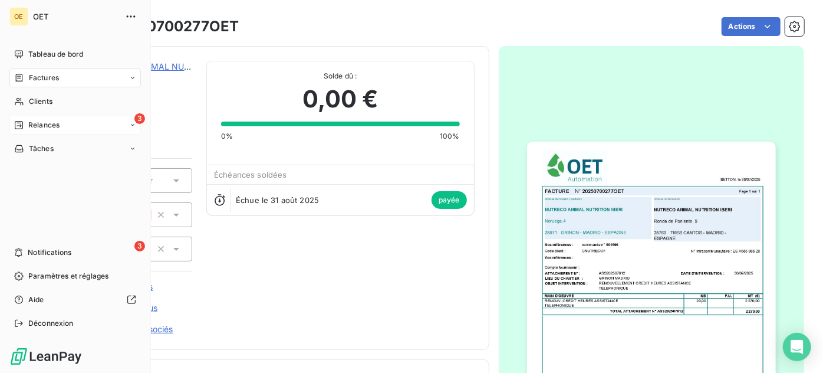 The height and width of the screenshot is (373, 823). I want to click on span: Notifications, so click(50, 252).